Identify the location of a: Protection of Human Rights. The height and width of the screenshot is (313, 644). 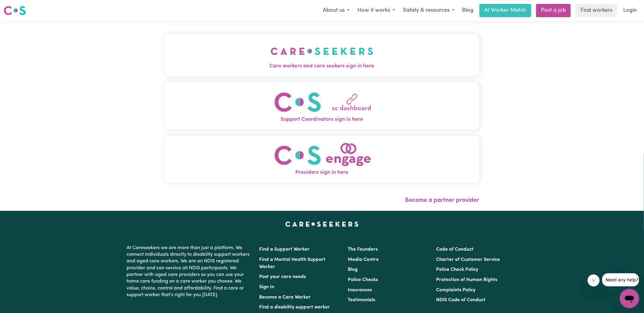
(467, 280).